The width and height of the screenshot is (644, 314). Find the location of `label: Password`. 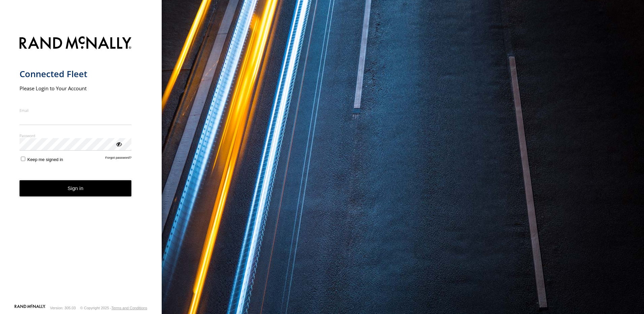

label: Password is located at coordinates (76, 135).